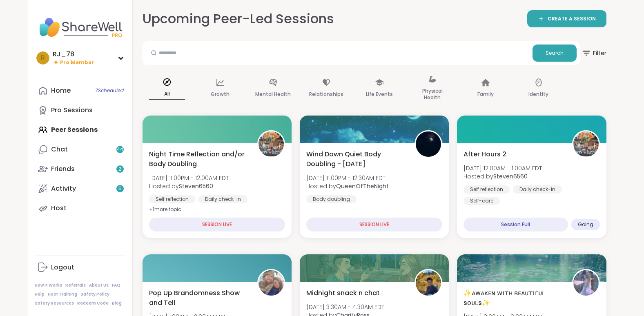  I want to click on a: Friends2, so click(80, 169).